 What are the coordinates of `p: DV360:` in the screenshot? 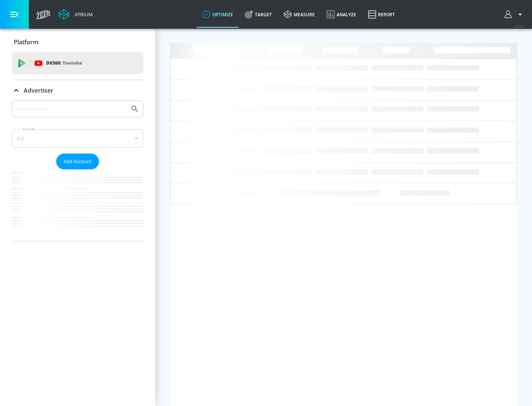 It's located at (64, 63).